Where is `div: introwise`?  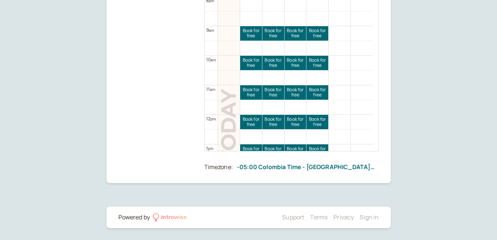 div: introwise is located at coordinates (174, 218).